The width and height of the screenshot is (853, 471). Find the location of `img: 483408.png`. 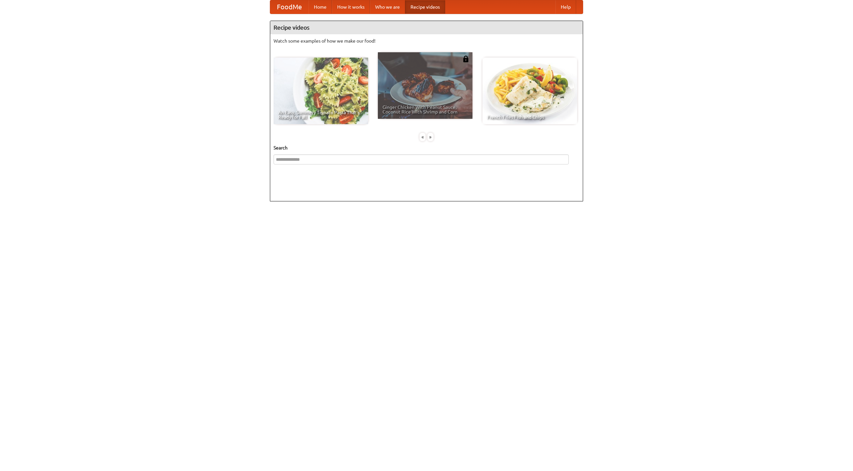

img: 483408.png is located at coordinates (466, 59).